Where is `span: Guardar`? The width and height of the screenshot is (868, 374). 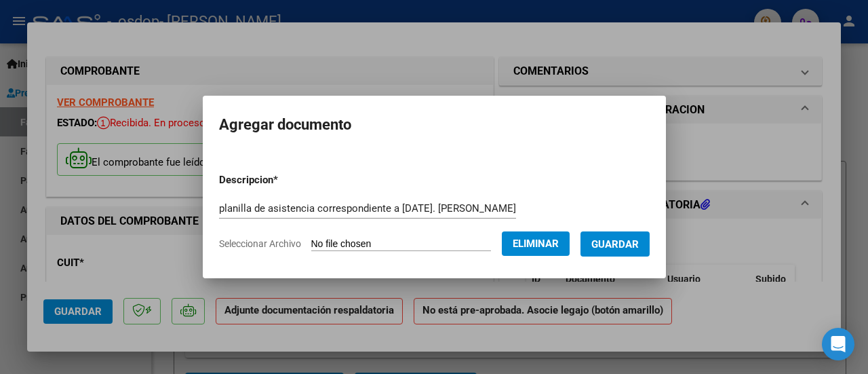
span: Guardar is located at coordinates (615, 244).